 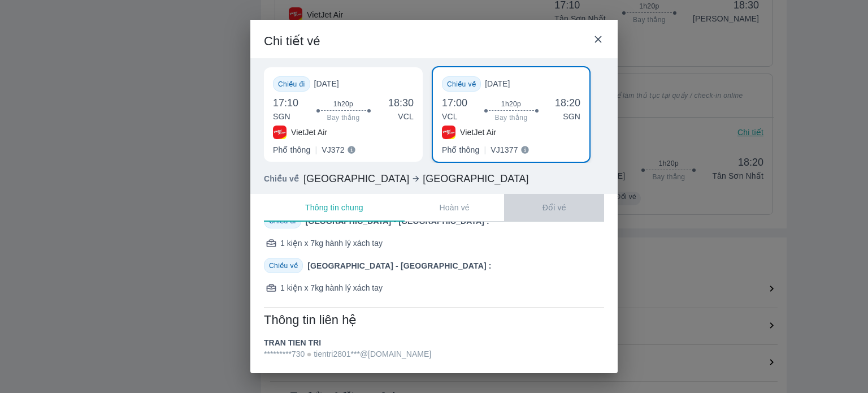 What do you see at coordinates (455, 103) in the screenshot?
I see `span: 17:00` at bounding box center [455, 103].